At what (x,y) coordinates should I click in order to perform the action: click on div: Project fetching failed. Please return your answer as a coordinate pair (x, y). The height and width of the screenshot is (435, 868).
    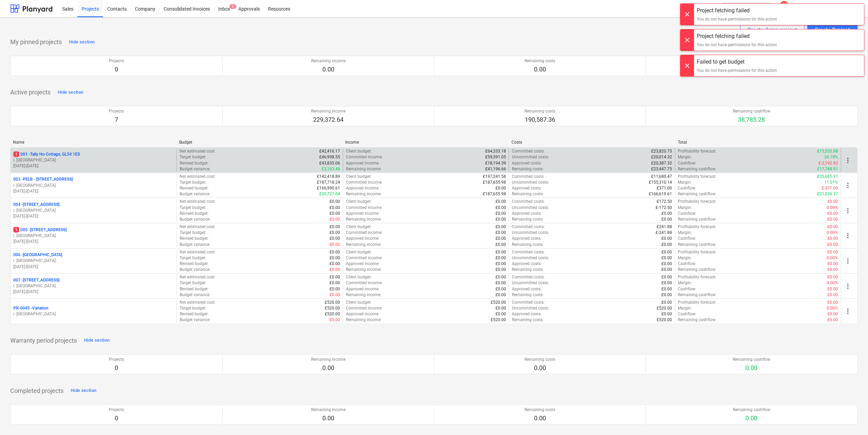
    Looking at the image, I should click on (737, 10).